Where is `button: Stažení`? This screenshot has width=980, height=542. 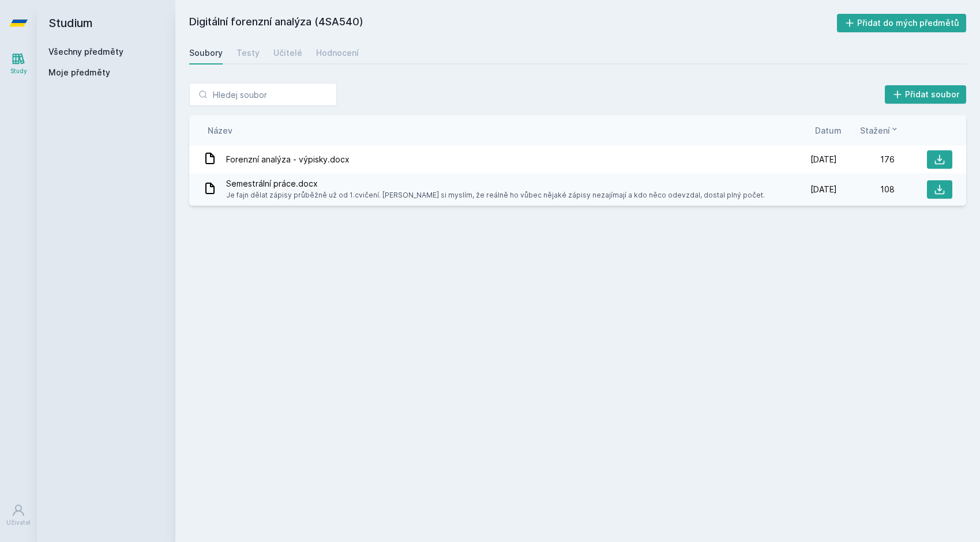
button: Stažení is located at coordinates (880, 130).